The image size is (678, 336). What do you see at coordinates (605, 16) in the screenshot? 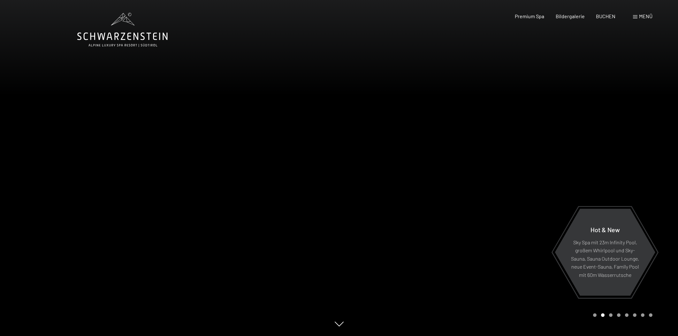
I see `span: BUCHEN` at bounding box center [605, 16].